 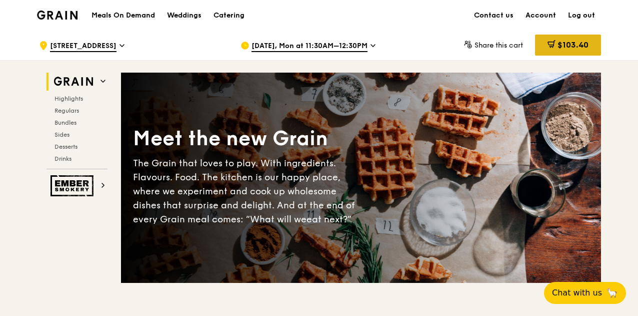 What do you see at coordinates (184, 16) in the screenshot?
I see `a: Weddings` at bounding box center [184, 16].